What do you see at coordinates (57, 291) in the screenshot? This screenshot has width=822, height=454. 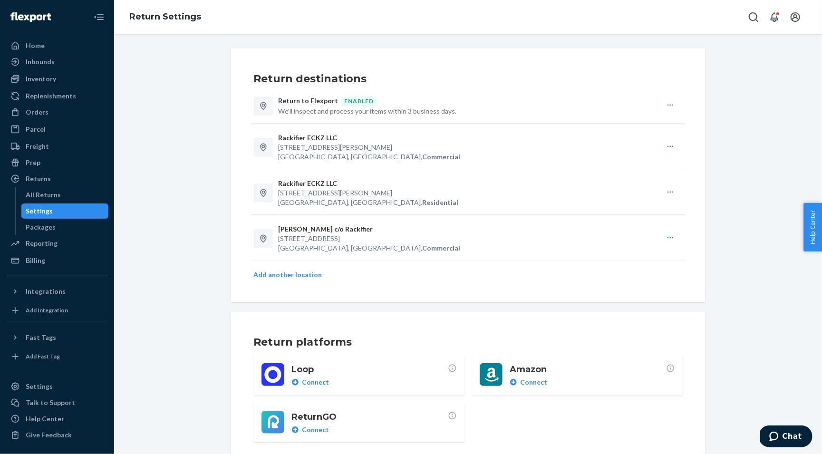 I see `button: Integrations` at bounding box center [57, 291].